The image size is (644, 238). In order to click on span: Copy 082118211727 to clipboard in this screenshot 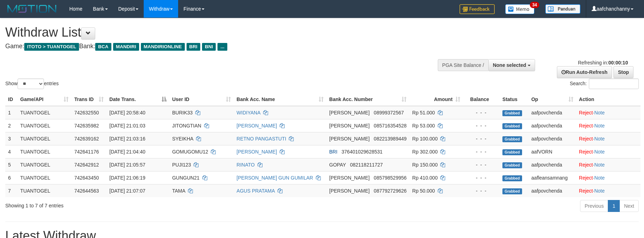, I will do `click(366, 165)`.